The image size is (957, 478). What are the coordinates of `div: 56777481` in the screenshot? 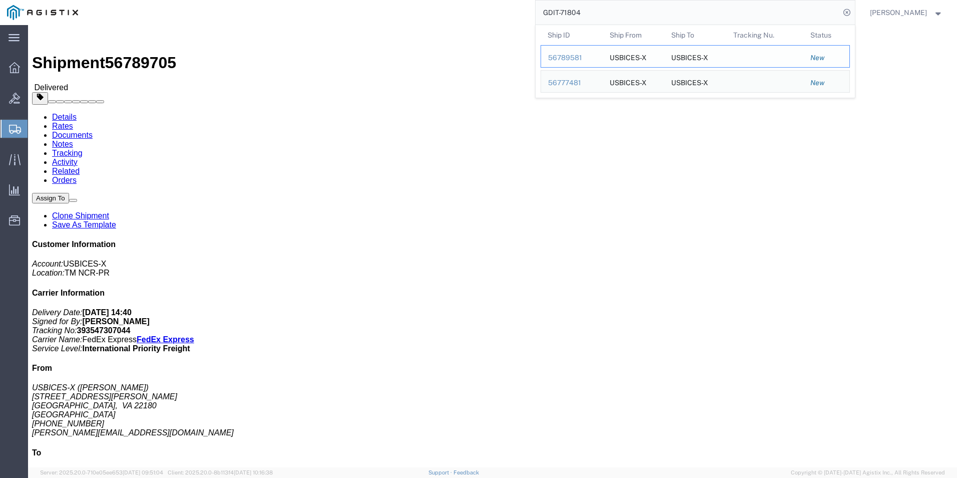 It's located at (572, 83).